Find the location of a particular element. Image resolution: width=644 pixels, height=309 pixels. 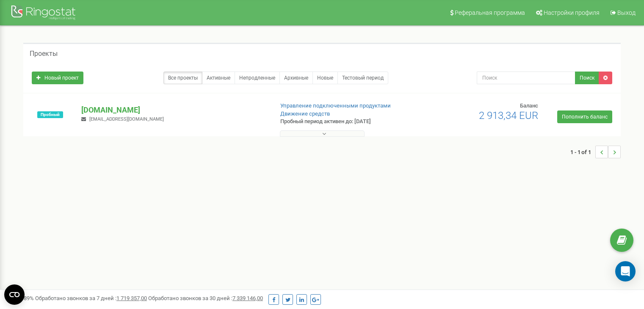

div: Open Intercom Messenger is located at coordinates (625, 272).